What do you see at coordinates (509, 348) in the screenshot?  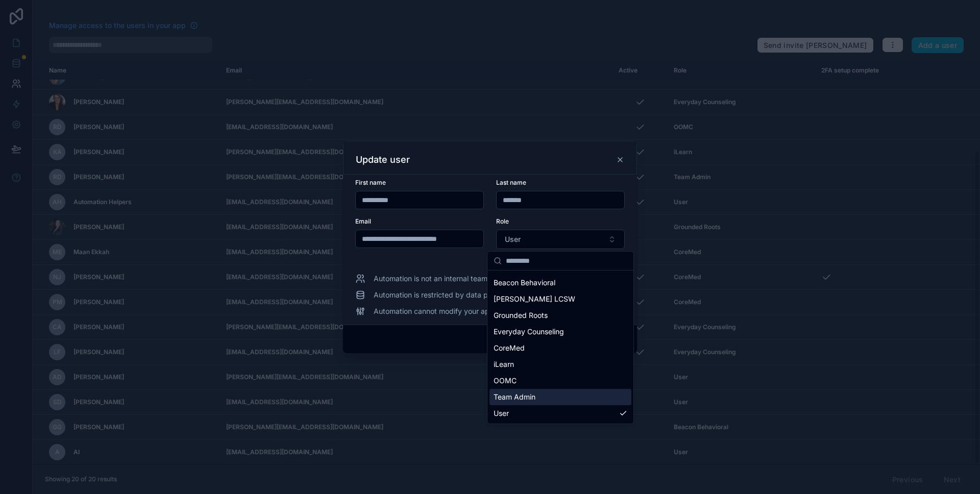 I see `span: CoreMed` at bounding box center [509, 348].